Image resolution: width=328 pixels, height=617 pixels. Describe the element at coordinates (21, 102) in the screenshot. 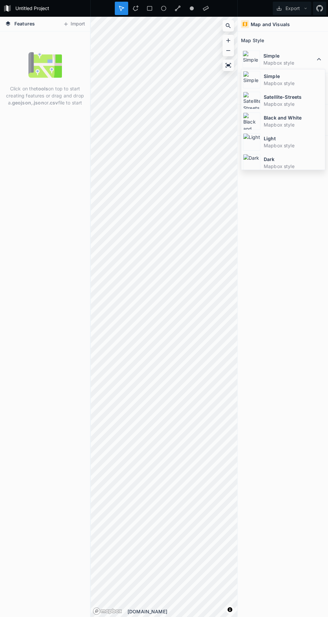

I see `strong: .geojson` at that location.